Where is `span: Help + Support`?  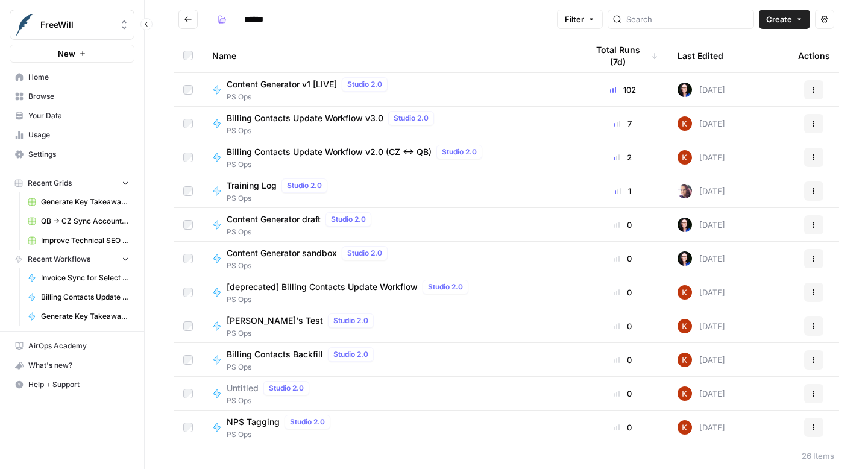
span: Help + Support is located at coordinates (78, 385).